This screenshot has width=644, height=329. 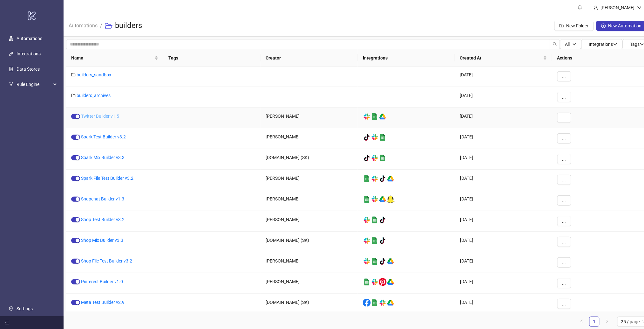 What do you see at coordinates (555, 44) in the screenshot?
I see `span: search` at bounding box center [555, 44].